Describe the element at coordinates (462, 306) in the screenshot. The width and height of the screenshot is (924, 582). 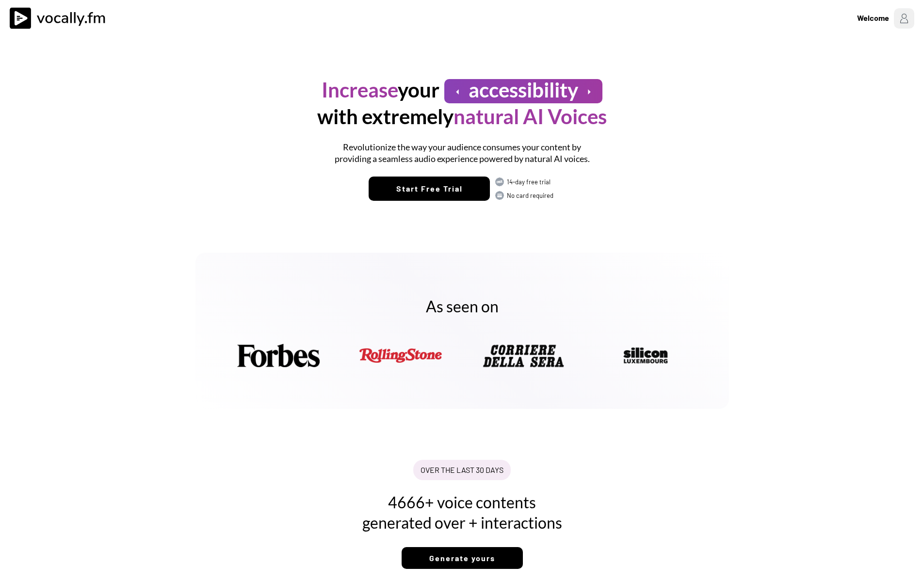
I see `h2: As seen on` at that location.